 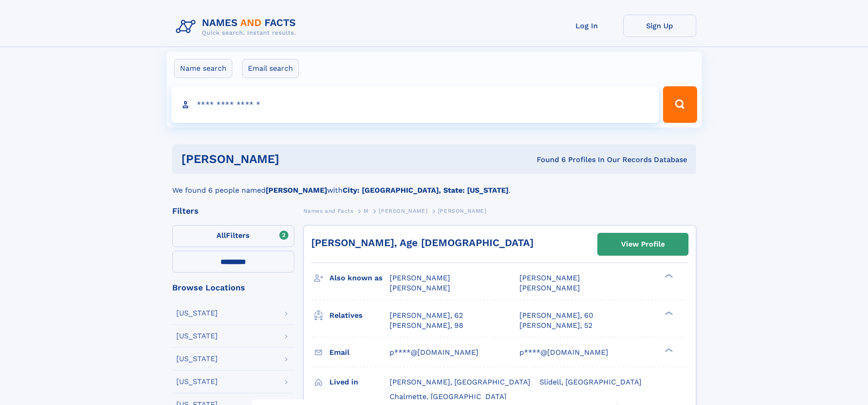 I want to click on input: search input, so click(x=416, y=105).